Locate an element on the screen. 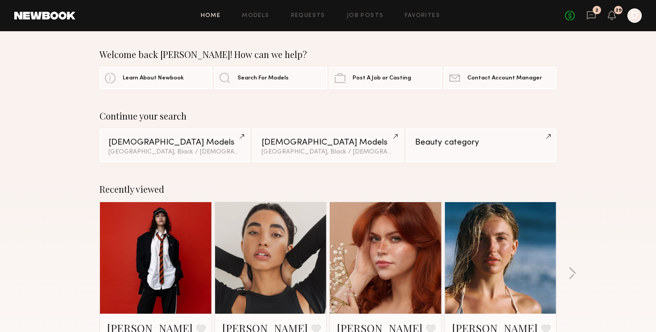  a: Job Posts is located at coordinates (365, 16).